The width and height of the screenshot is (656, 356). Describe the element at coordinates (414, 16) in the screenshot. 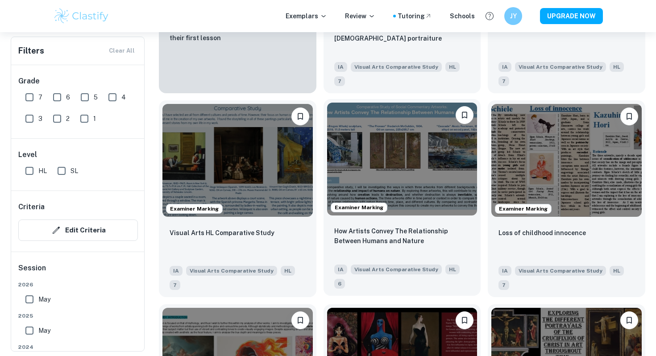

I see `div: Tutoring` at that location.